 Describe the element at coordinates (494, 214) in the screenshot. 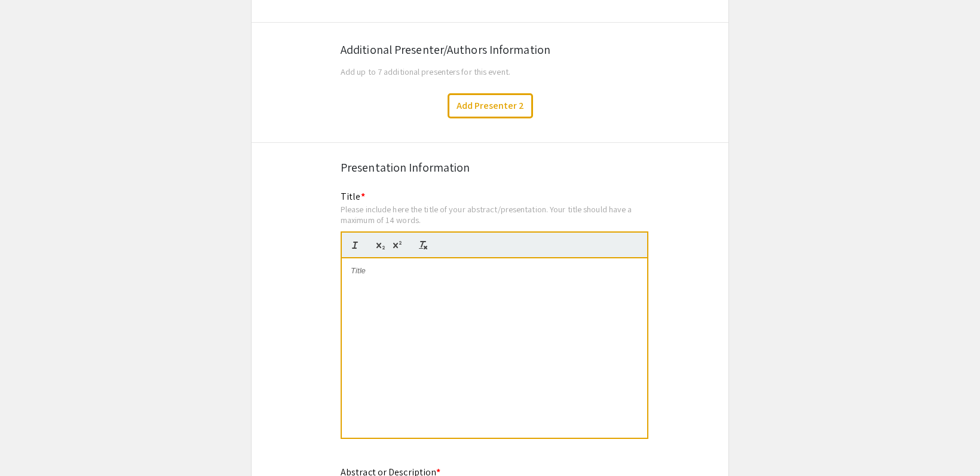

I see `div: Please include here the title of your abstract/presentation. Your title should have a maximum of ...` at that location.